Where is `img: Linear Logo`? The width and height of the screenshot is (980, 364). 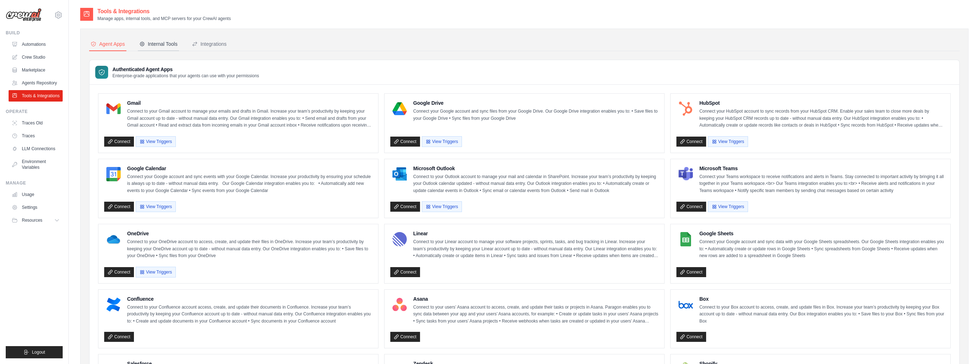
img: Linear Logo is located at coordinates (400, 239).